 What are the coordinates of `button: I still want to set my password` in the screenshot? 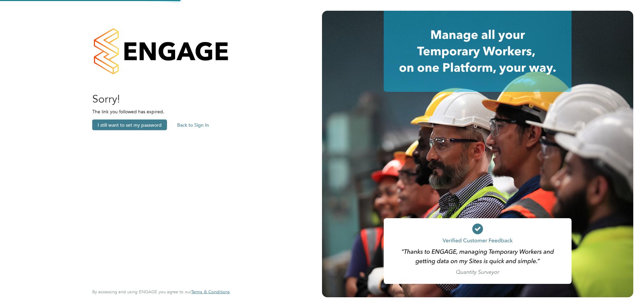 It's located at (129, 125).